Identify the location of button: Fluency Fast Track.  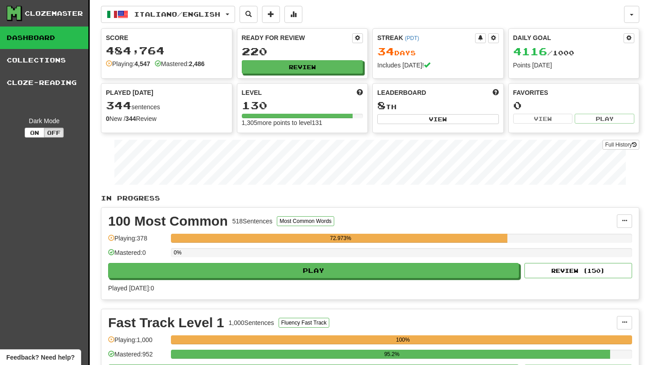
(304, 322).